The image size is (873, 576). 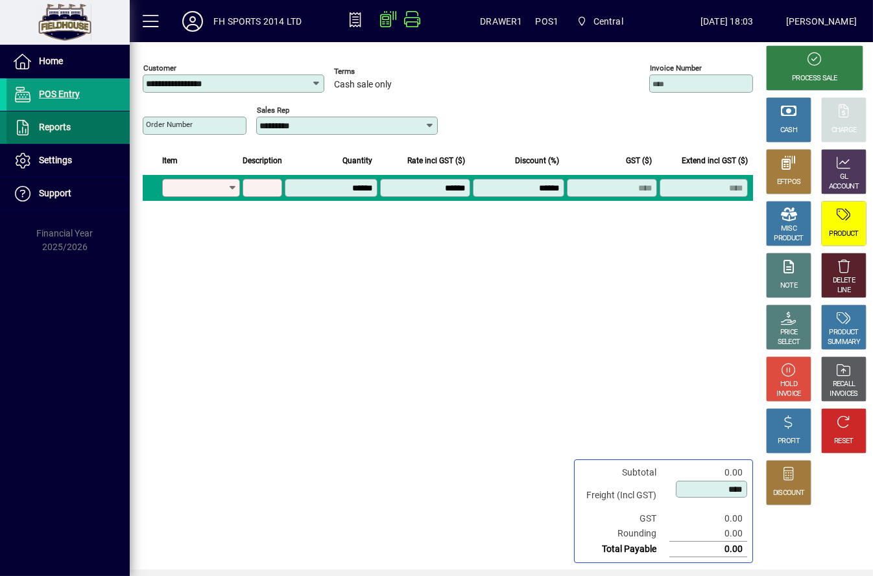 I want to click on span: Support, so click(x=55, y=193).